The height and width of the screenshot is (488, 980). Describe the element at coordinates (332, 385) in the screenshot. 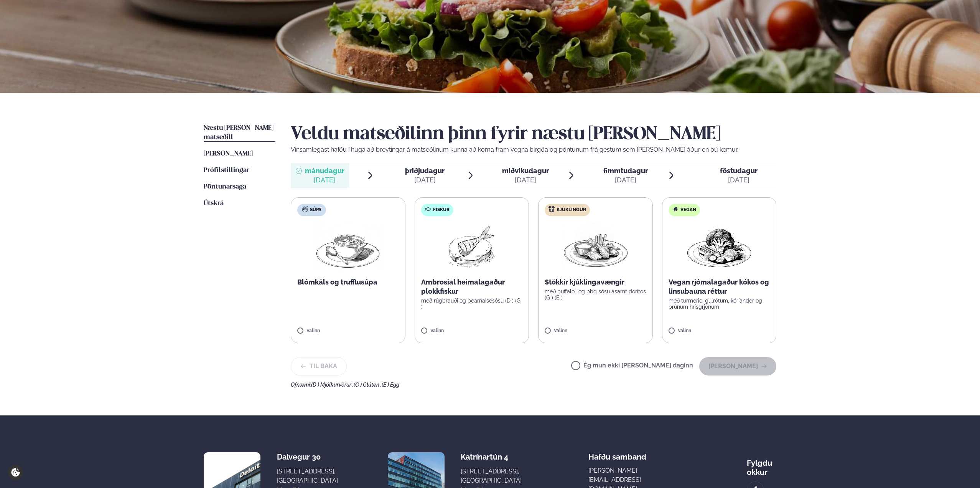

I see `span: (D ) Mjólkurvörur ,` at that location.